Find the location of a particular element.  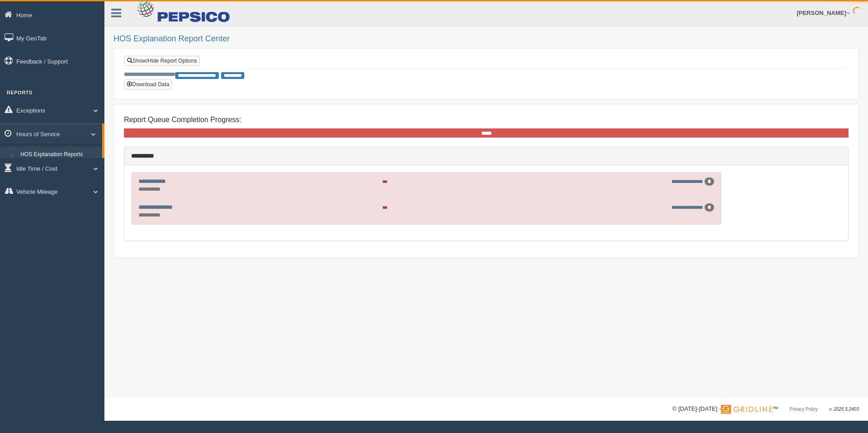

img: Gridline is located at coordinates (746, 410).